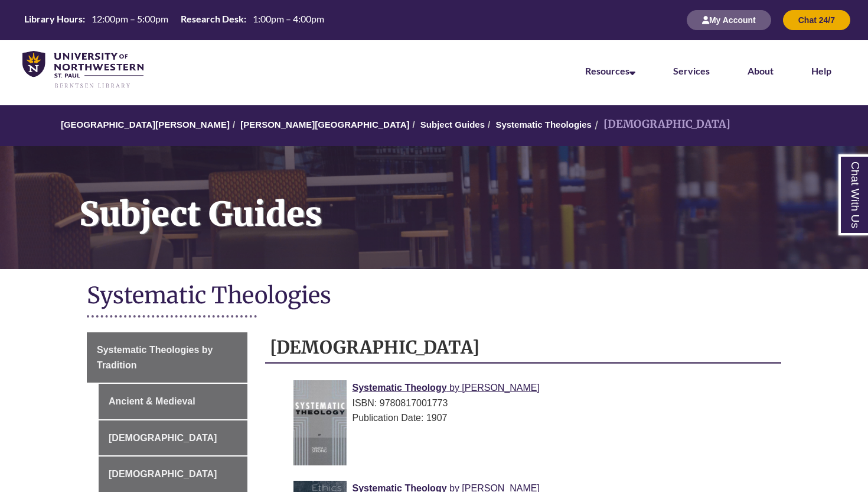 Image resolution: width=868 pixels, height=492 pixels. I want to click on img: UNWSP Library Logo, so click(83, 69).